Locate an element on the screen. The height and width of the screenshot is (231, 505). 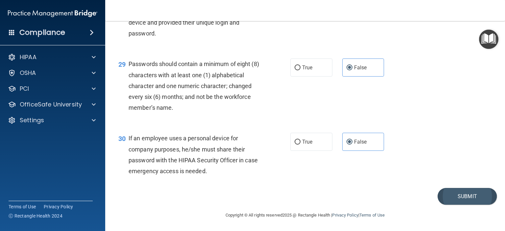
p: PCI is located at coordinates (24, 89).